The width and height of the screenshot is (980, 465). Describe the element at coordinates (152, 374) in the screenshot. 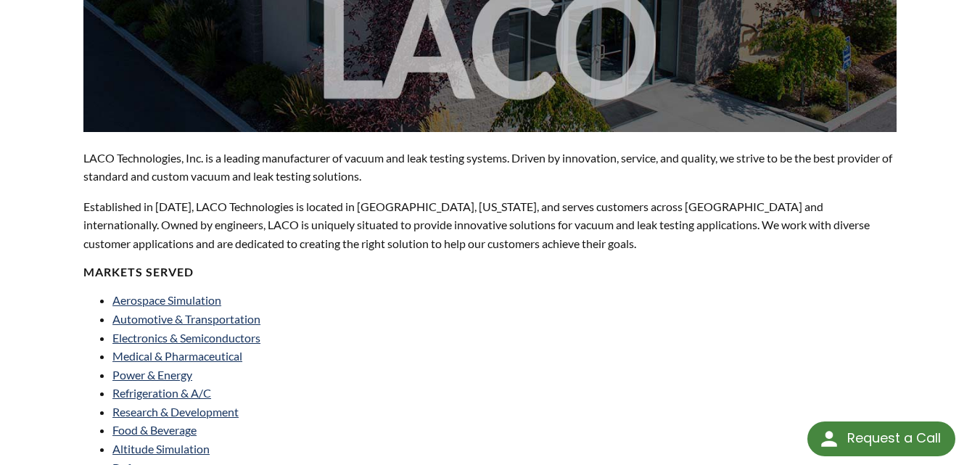

I see `a: Power & Energy` at that location.